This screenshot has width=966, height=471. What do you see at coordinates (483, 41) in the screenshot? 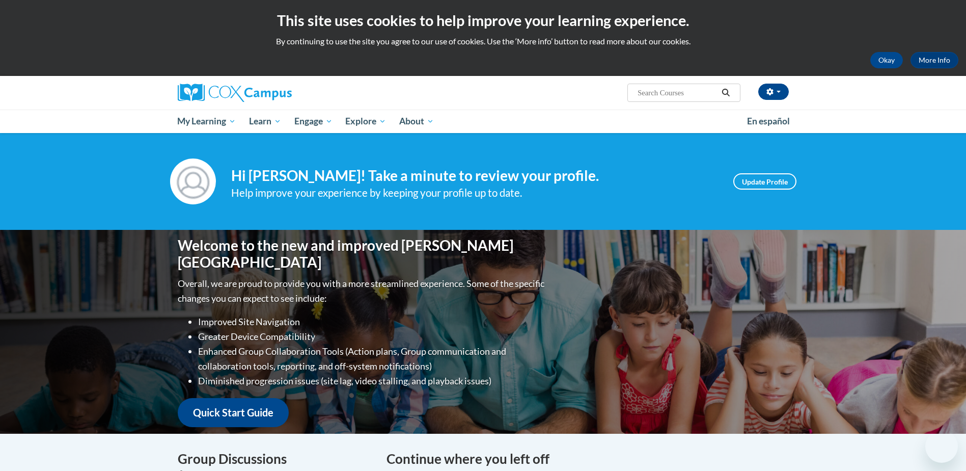
I see `p: By continuing to use the site you agree to our use of cookies. Use the ‘More info’ button to read...` at bounding box center [483, 41].